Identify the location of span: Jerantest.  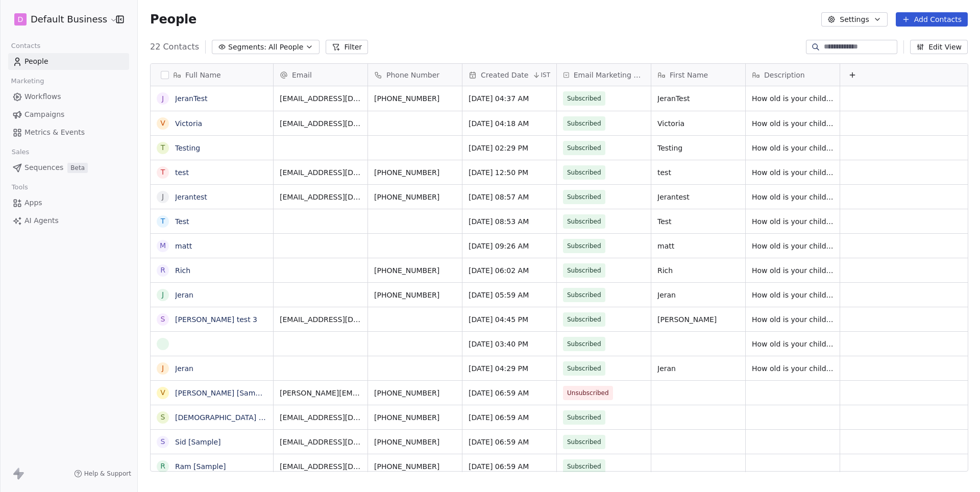
(698, 197).